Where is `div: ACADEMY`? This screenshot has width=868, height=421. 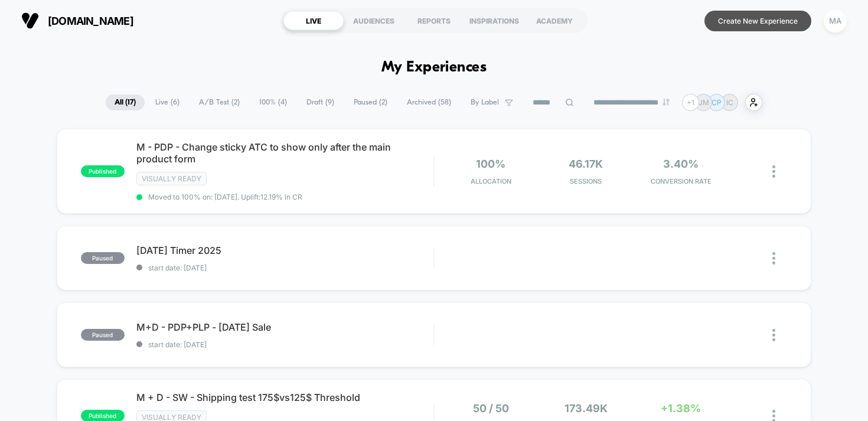 div: ACADEMY is located at coordinates (554, 21).